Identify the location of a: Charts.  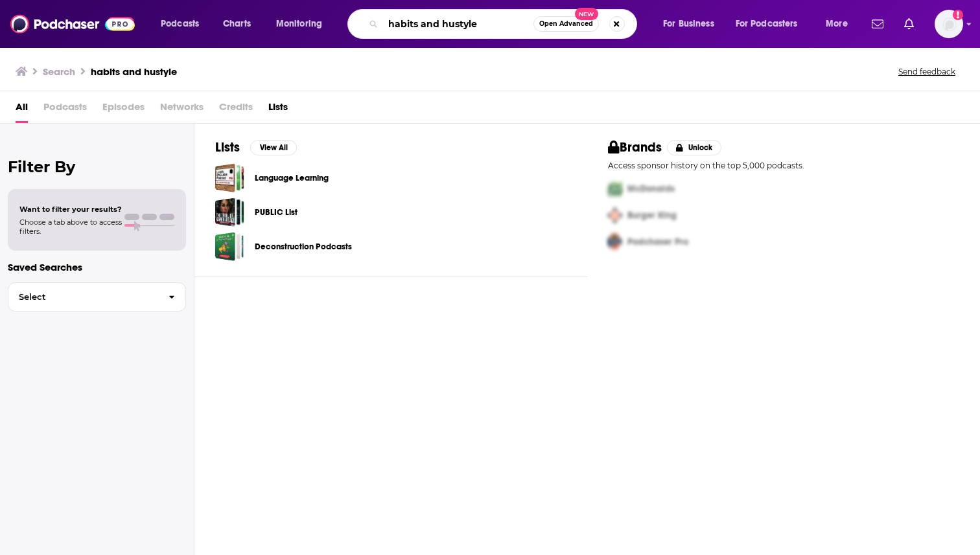
(236, 24).